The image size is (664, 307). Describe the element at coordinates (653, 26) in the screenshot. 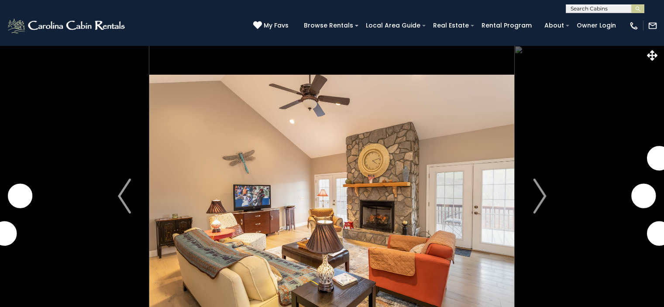

I see `img: mail-regular-white.png` at that location.